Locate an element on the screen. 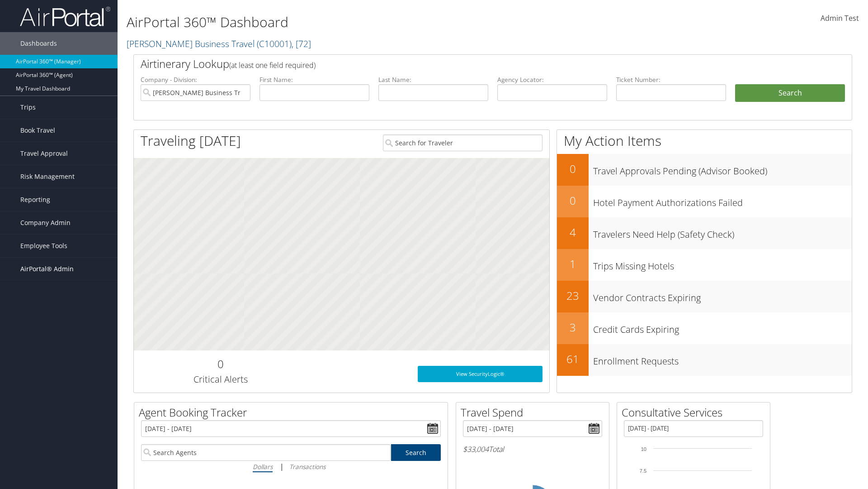 The image size is (868, 489). span: Employee Tools is located at coordinates (44, 245).